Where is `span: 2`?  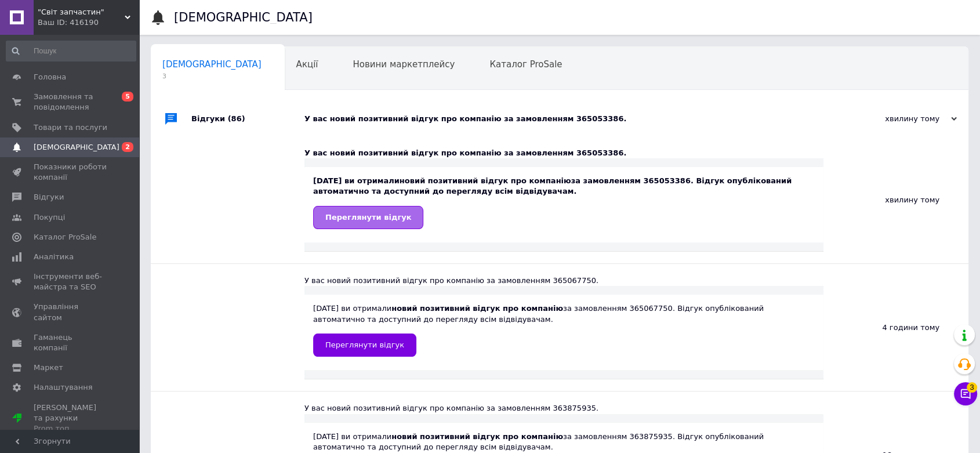 span: 2 is located at coordinates (128, 146).